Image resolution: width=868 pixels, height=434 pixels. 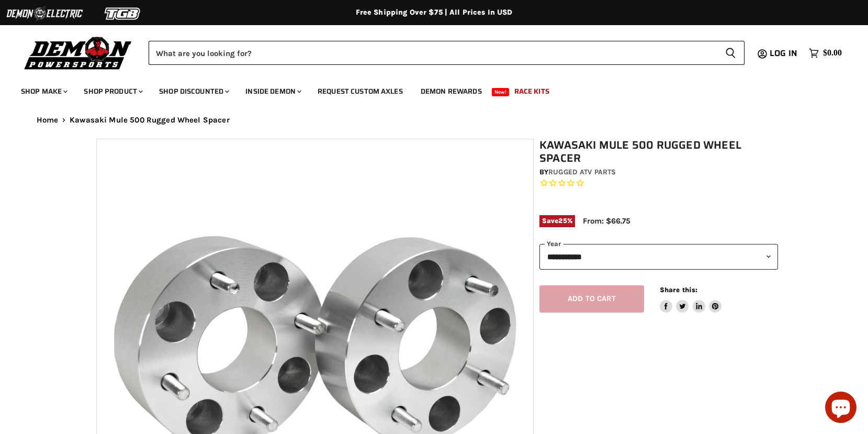 I want to click on span: Save %, so click(x=557, y=221).